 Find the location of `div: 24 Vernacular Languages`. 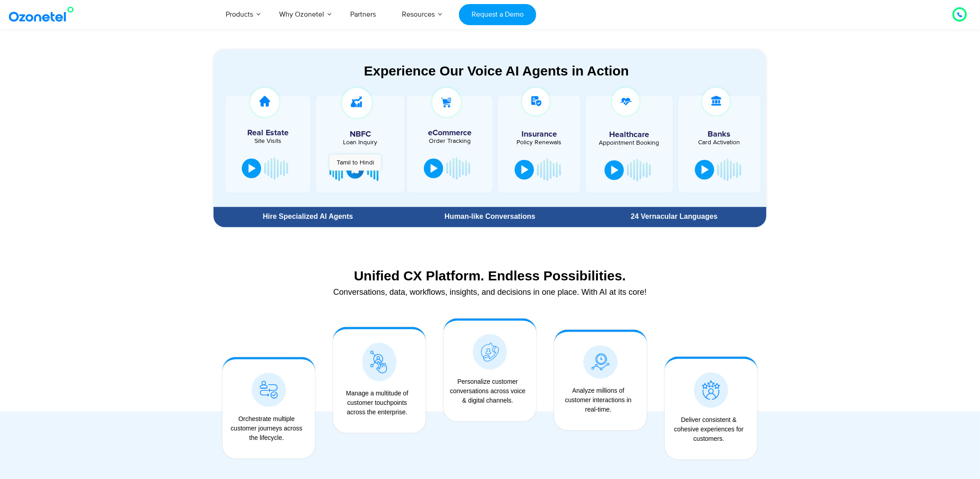

div: 24 Vernacular Languages is located at coordinates (674, 217).